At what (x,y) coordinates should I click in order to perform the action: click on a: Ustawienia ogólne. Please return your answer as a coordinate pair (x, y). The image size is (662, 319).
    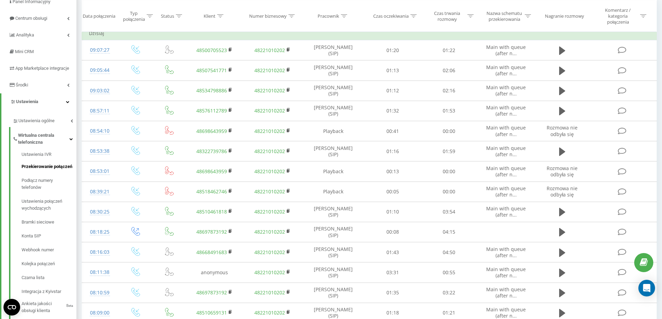
    Looking at the image, I should click on (44, 120).